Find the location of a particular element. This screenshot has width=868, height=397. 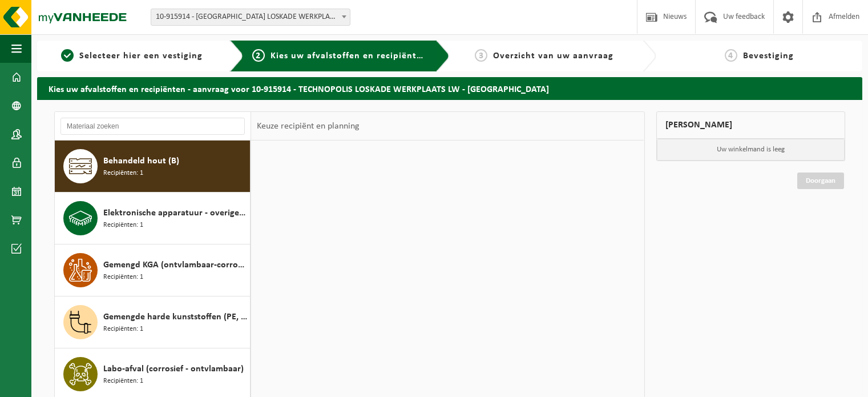

button: Gemengd KGA (ontvlambaar-corrosief) Recipiënten: 1 is located at coordinates (153, 270).